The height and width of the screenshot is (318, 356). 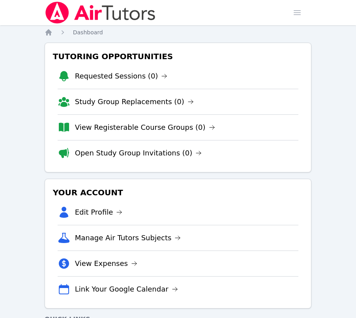 I want to click on a: Dashboard, so click(x=88, y=32).